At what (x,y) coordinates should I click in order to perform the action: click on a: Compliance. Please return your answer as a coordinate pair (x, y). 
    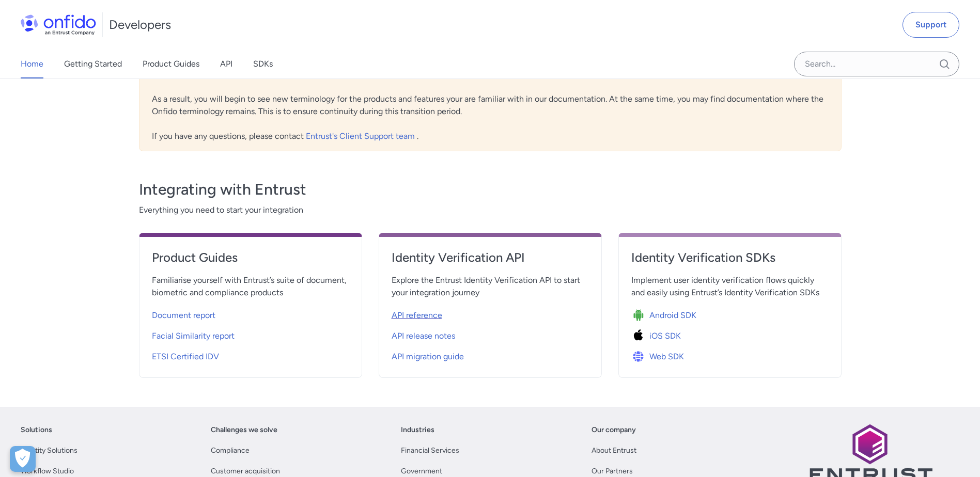
    Looking at the image, I should click on (230, 451).